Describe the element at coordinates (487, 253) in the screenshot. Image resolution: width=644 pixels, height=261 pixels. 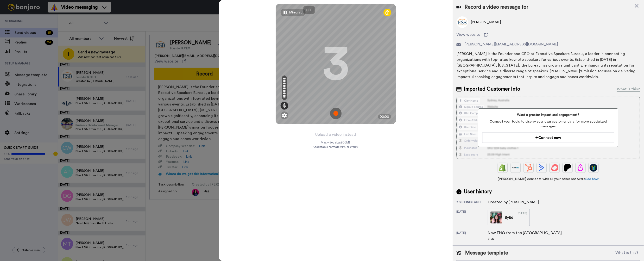
I see `span: Message template` at that location.